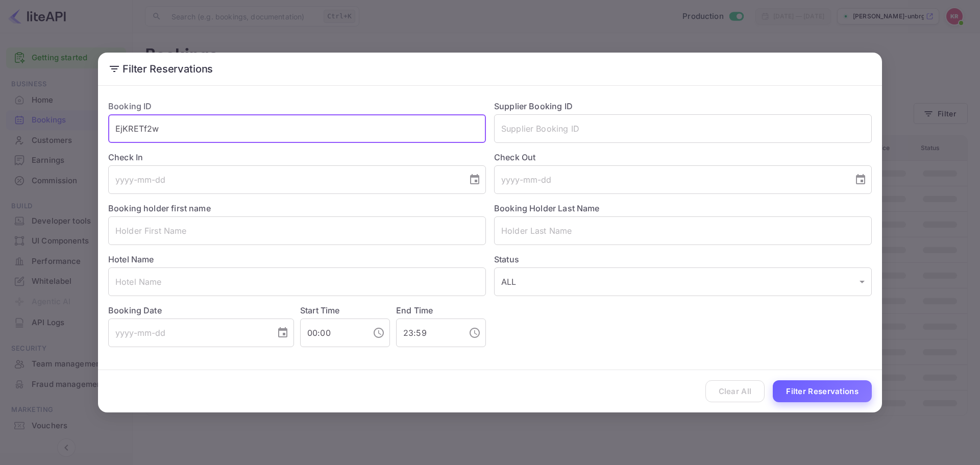 Image resolution: width=980 pixels, height=465 pixels. What do you see at coordinates (683, 231) in the screenshot?
I see `input: Holder Last Name` at bounding box center [683, 231].